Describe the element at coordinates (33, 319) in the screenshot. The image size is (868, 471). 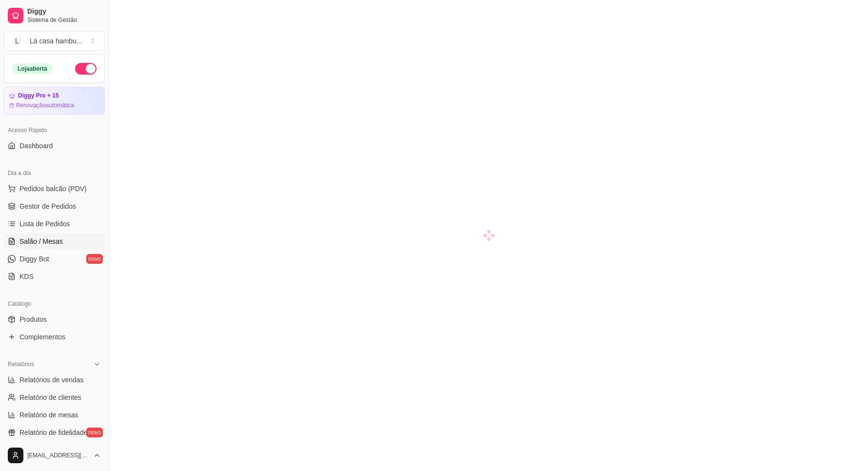
I see `span: Produtos` at that location.